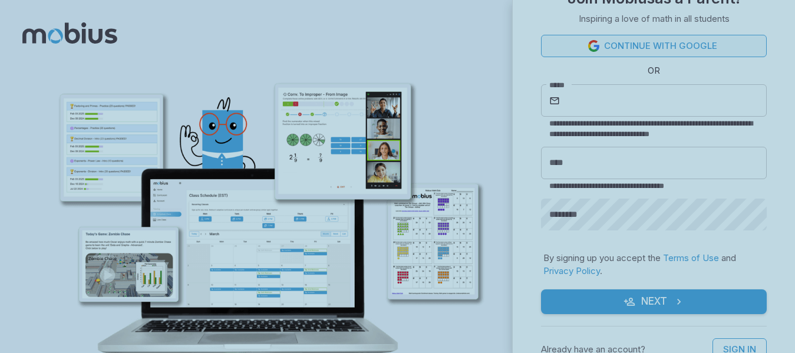  Describe the element at coordinates (654, 19) in the screenshot. I see `p: Inspiring a love of math in all students` at that location.